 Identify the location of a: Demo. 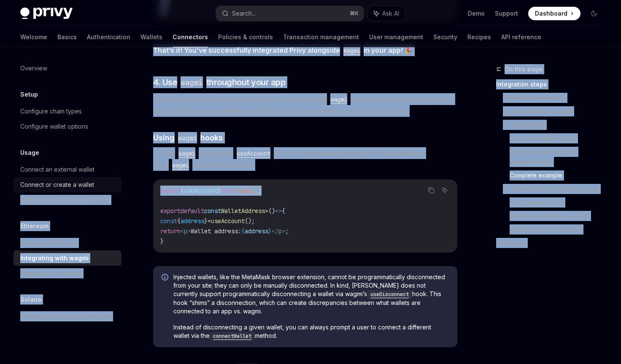
(476, 13).